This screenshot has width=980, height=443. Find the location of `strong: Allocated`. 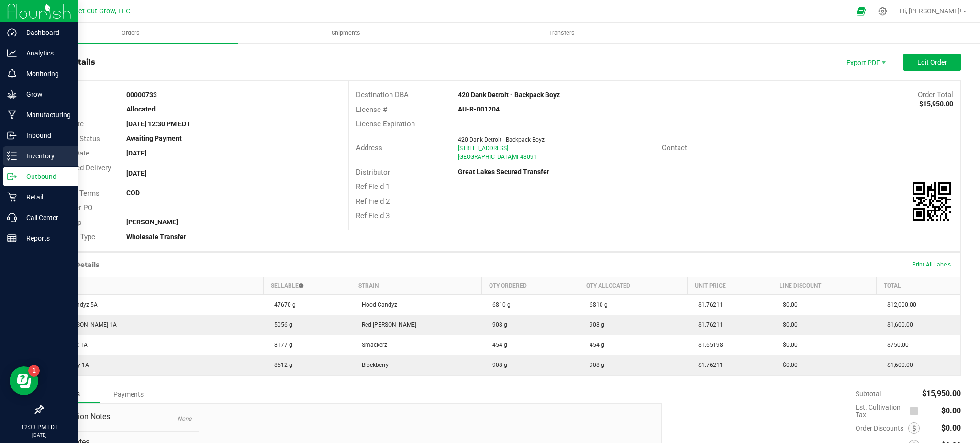

strong: Allocated is located at coordinates (141, 110).